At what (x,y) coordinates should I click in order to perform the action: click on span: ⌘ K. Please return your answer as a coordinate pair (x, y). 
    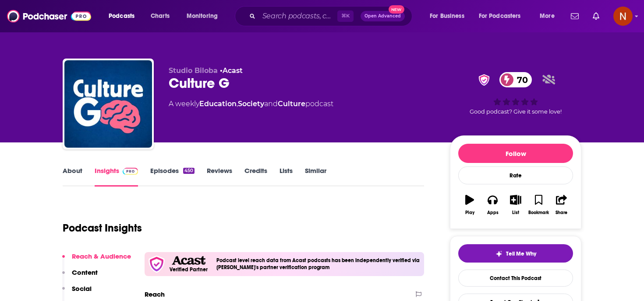
    Looking at the image, I should click on (345, 16).